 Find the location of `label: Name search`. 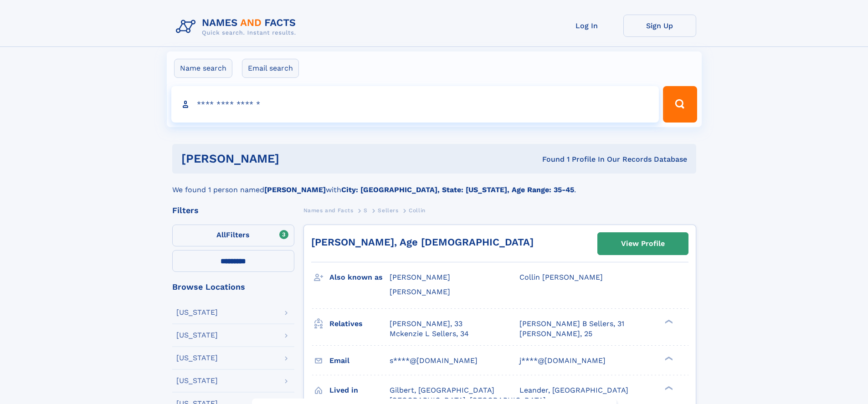

label: Name search is located at coordinates (203, 68).